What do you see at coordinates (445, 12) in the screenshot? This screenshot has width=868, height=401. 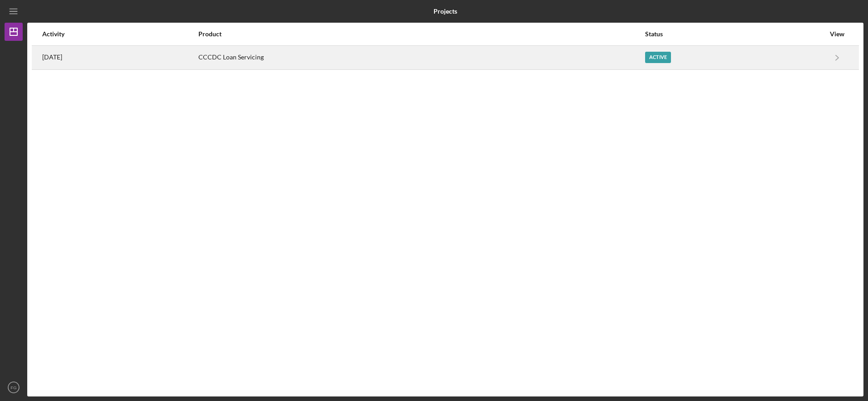 I see `b: Projects` at bounding box center [445, 12].